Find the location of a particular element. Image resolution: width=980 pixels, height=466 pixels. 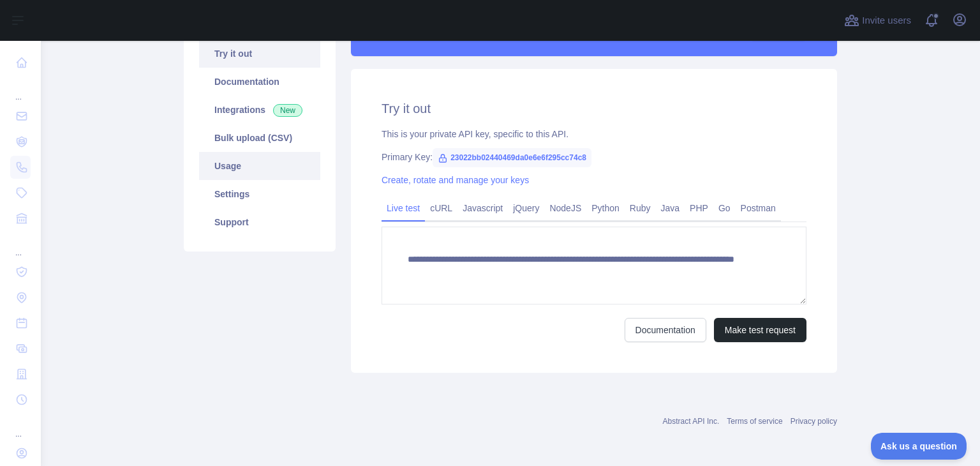

a: Postman is located at coordinates (758, 208).